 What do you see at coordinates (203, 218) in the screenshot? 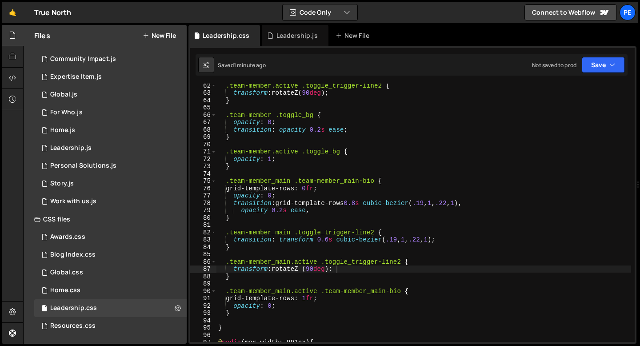
I see `div: 80` at bounding box center [203, 218].